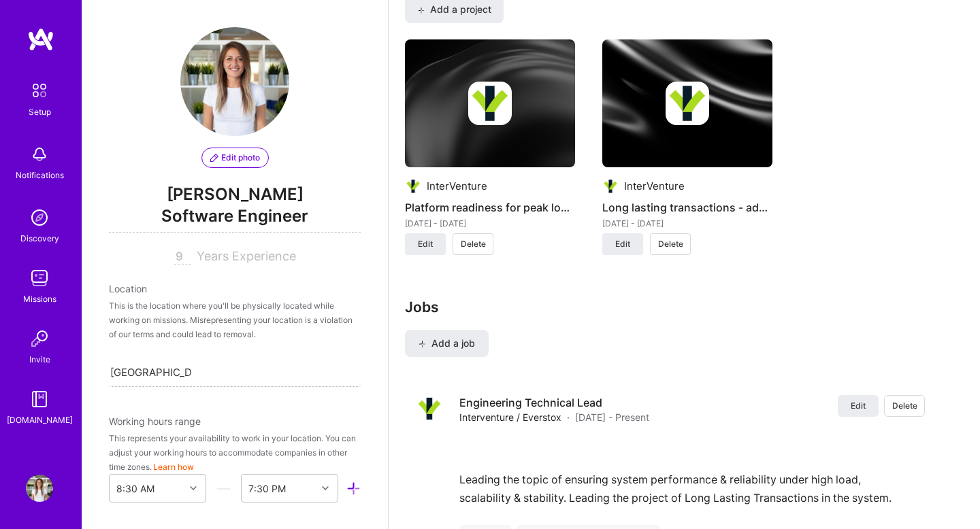  What do you see at coordinates (235, 289) in the screenshot?
I see `div: Location` at bounding box center [235, 289].